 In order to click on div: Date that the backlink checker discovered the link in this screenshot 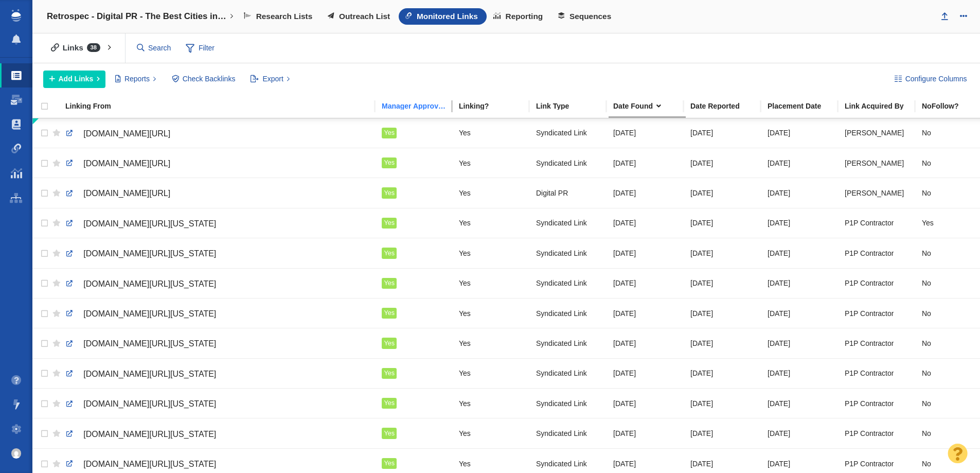, I will do `click(652, 106)`.